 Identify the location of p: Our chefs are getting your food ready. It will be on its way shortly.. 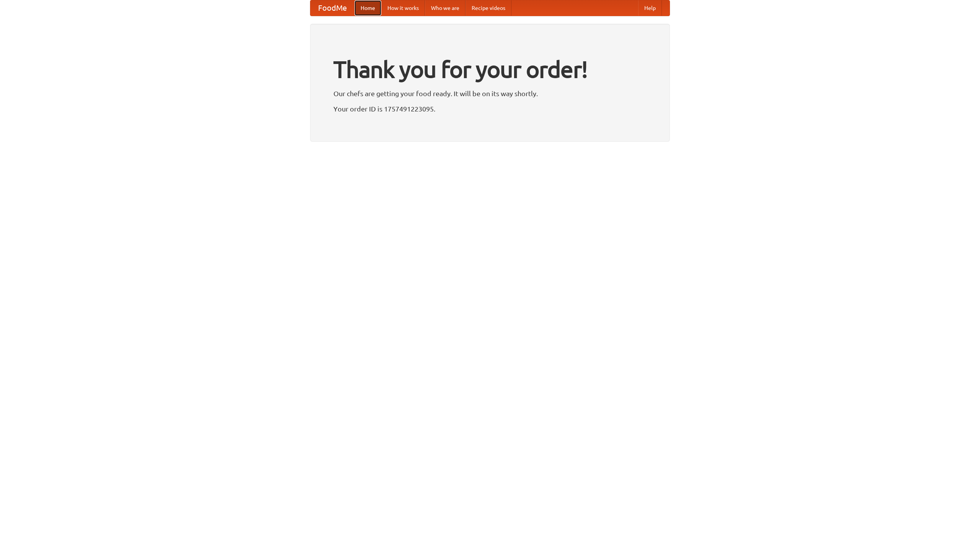
(490, 93).